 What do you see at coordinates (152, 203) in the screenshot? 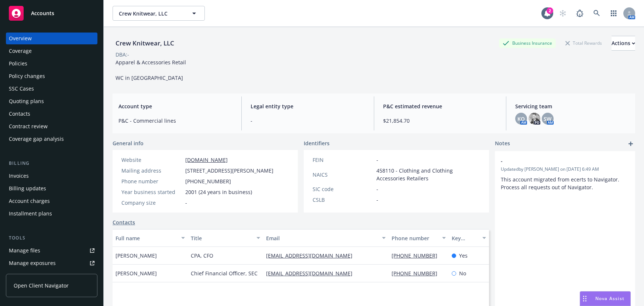
I see `div: Company size` at bounding box center [152, 203].